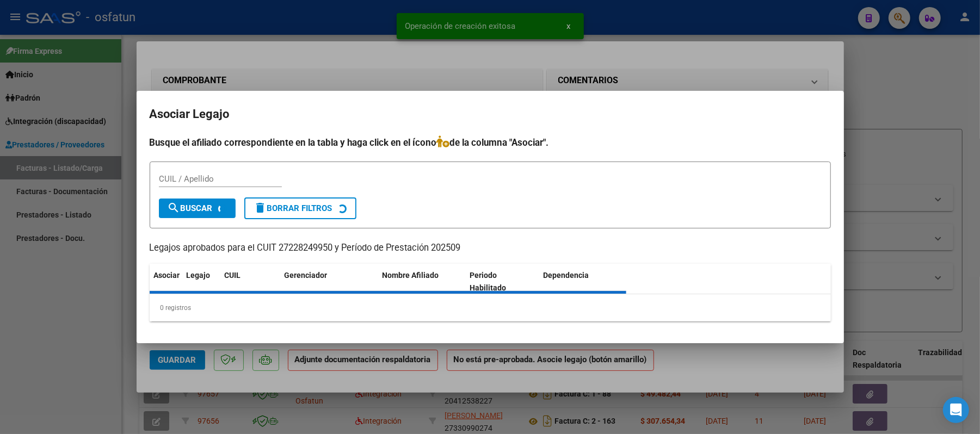 The image size is (980, 434). What do you see at coordinates (490, 308) in the screenshot?
I see `div: 0 registros` at bounding box center [490, 308].